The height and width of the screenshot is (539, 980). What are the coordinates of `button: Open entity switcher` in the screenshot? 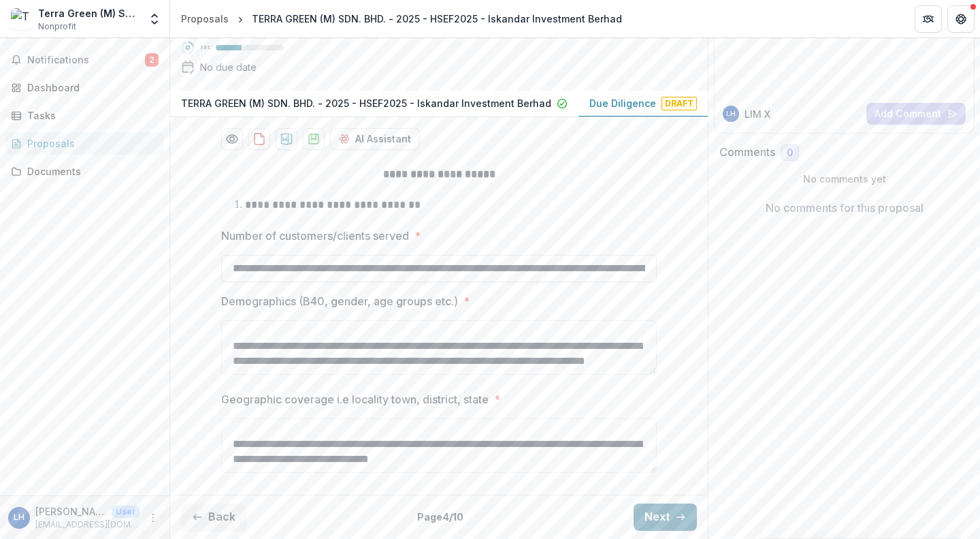 It's located at (154, 19).